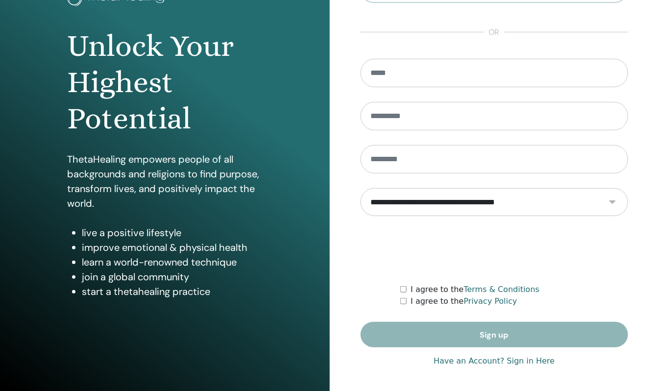  I want to click on li: start a thetahealing practice, so click(172, 292).